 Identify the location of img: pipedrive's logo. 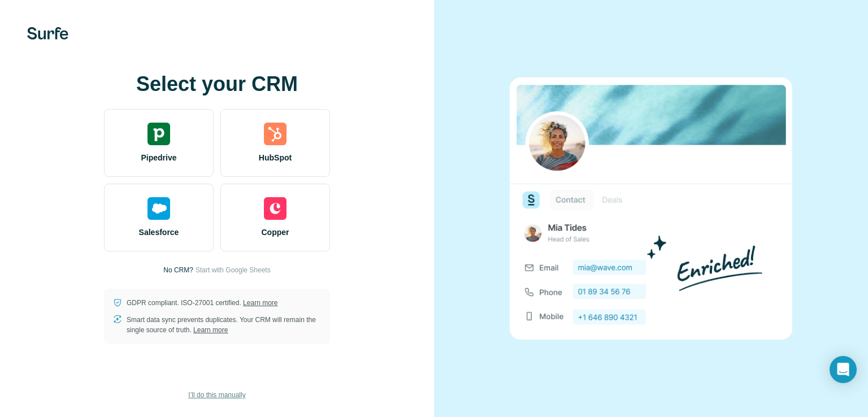
(159, 134).